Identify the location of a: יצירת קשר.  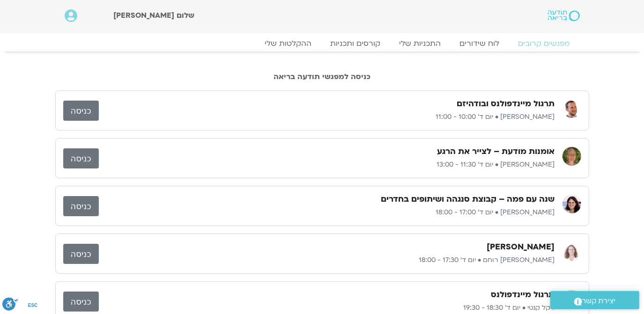
(595, 300).